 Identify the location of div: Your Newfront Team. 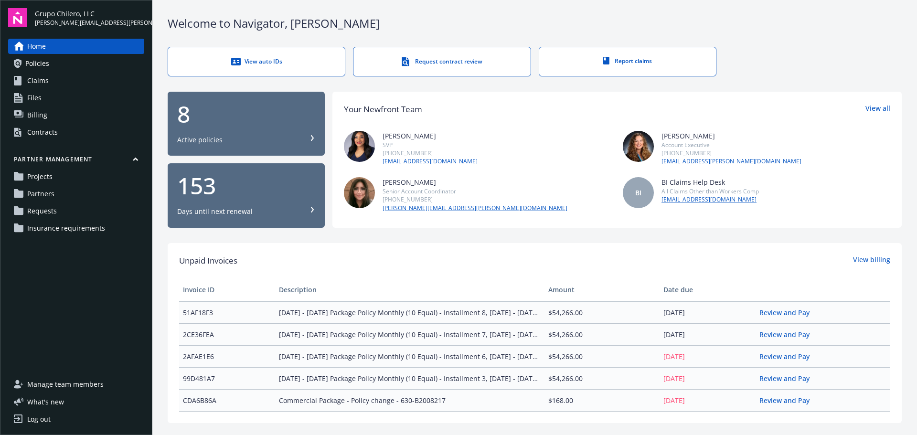
(383, 109).